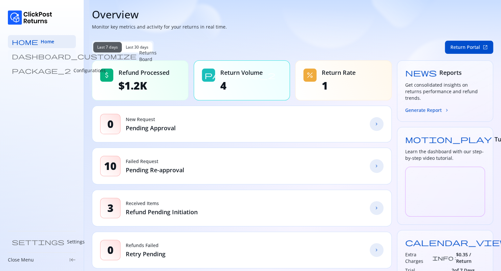  I want to click on span: news, so click(421, 72).